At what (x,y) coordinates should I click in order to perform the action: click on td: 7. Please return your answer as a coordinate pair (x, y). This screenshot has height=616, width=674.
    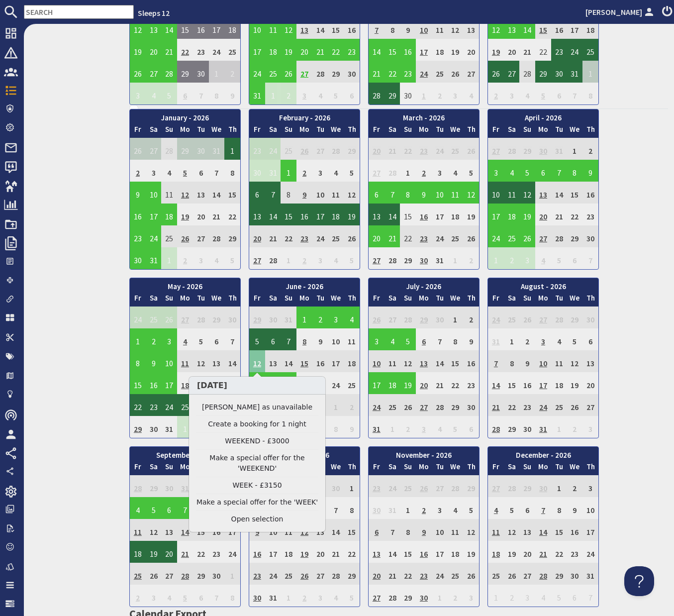
    Looking at the image, I should click on (273, 193).